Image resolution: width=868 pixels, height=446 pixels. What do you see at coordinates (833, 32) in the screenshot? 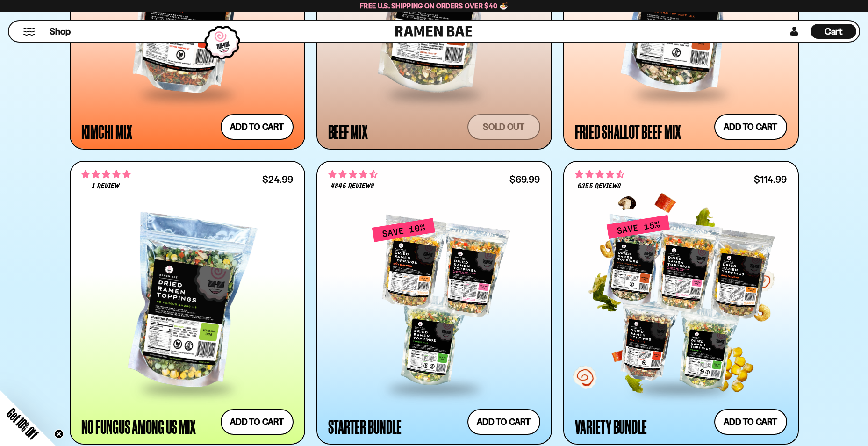
I see `span: Cart` at bounding box center [833, 32].